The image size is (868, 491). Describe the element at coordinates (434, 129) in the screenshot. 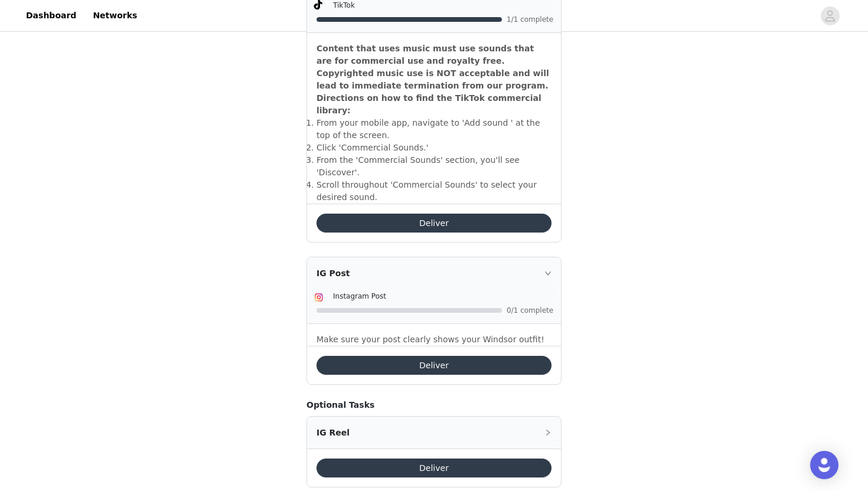

I see `li: ​From your mobile app, navigate to 'Add sound ' at the top of the screen.` at that location.